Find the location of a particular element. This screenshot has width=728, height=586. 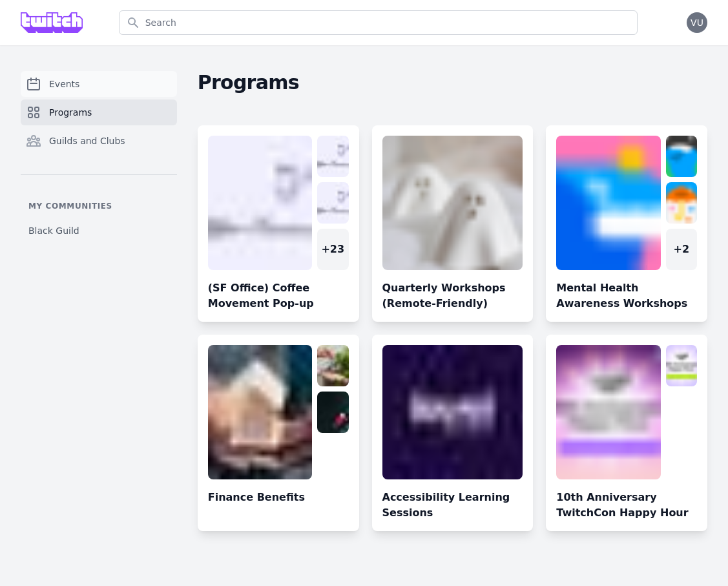

a: Programs is located at coordinates (99, 112).